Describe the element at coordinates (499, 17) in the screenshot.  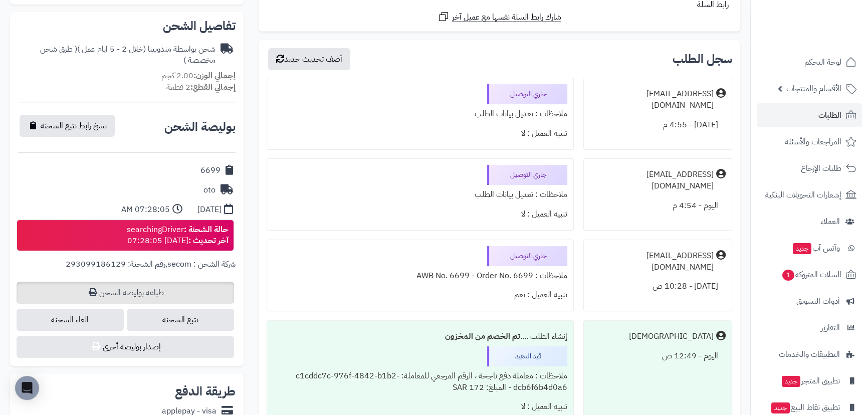
I see `a: شارك رابط السلة نفسها مع عميل آخر` at that location.